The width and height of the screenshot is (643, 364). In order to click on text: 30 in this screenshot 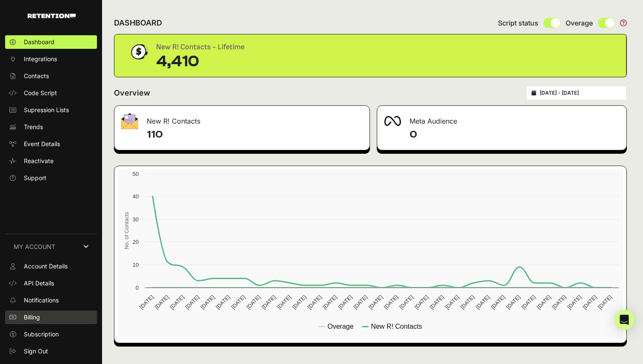, I will do `click(136, 219)`.